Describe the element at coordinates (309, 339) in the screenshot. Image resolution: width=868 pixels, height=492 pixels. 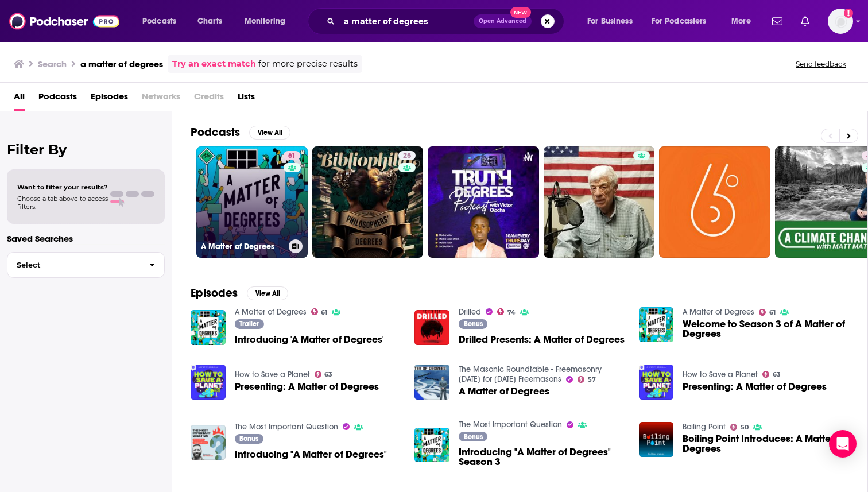
I see `span: Introducing 'A Matter of Degrees'` at that location.